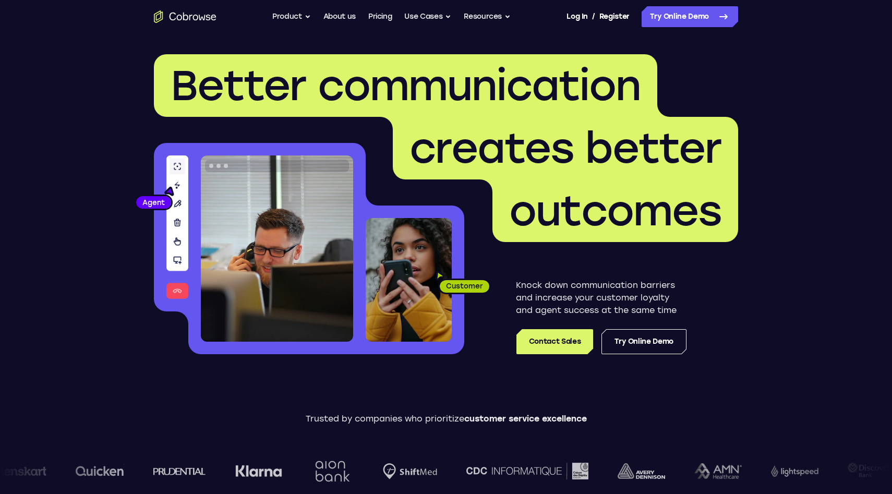  What do you see at coordinates (487, 17) in the screenshot?
I see `button: Resources` at bounding box center [487, 17].